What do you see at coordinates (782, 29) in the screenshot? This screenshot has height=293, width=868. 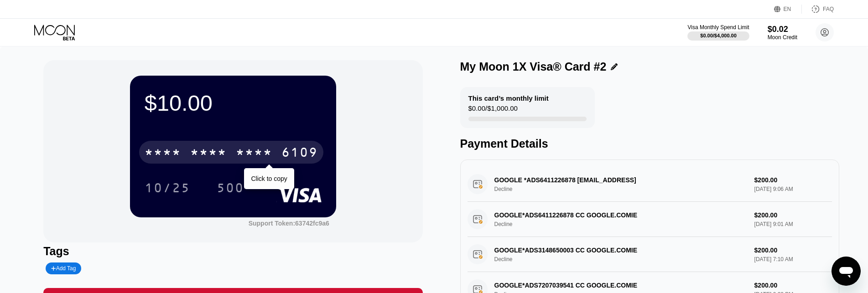 I see `div: $0.02` at bounding box center [782, 29].